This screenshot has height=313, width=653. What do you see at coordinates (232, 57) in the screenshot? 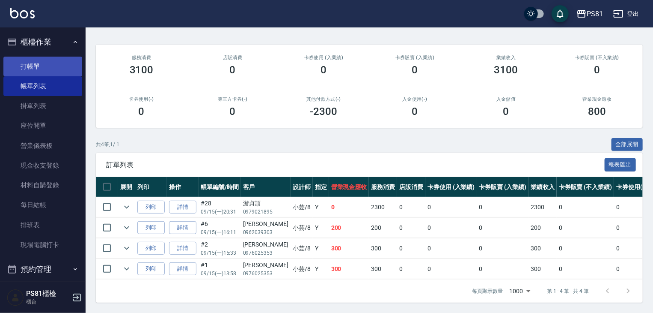
I see `h2: 店販消費` at bounding box center [232, 57].